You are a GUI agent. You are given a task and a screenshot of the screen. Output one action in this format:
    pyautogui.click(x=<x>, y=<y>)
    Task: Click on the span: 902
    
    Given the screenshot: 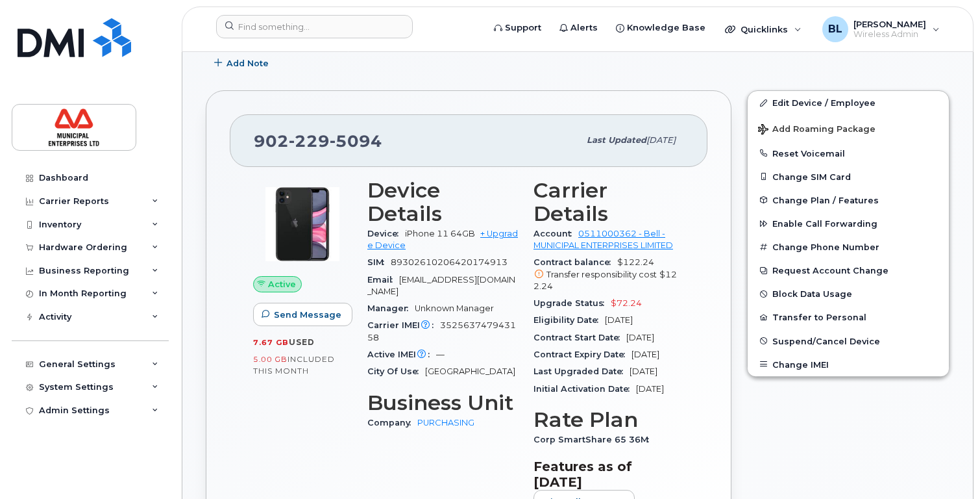 What is the action you would take?
    pyautogui.click(x=318, y=141)
    